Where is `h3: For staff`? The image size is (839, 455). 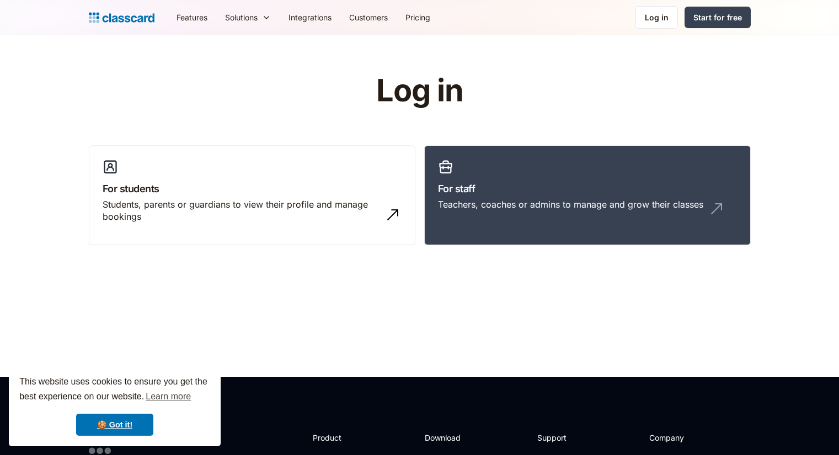
h3: For staff is located at coordinates (587, 189).